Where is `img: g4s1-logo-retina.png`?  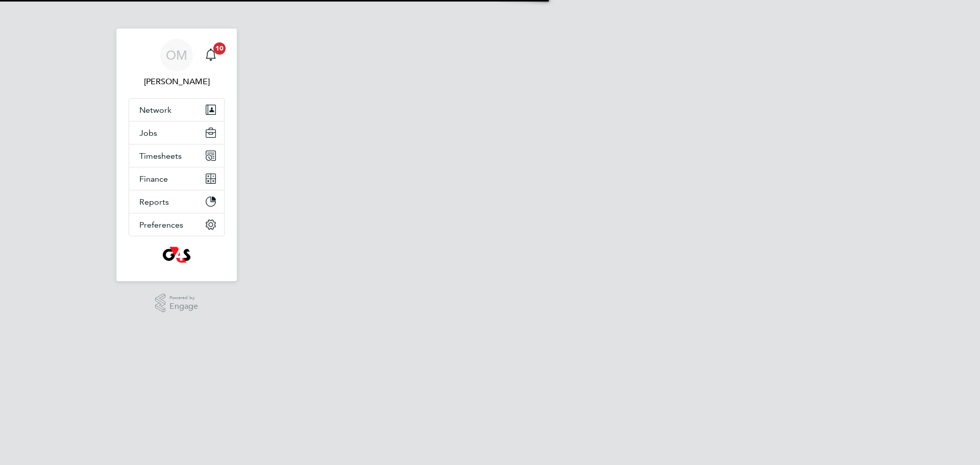
img: g4s1-logo-retina.png is located at coordinates (176, 255).